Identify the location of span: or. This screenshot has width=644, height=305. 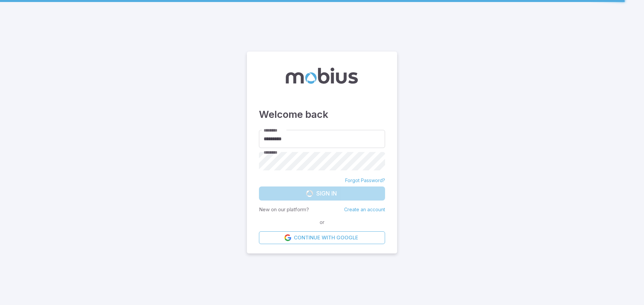
(322, 222).